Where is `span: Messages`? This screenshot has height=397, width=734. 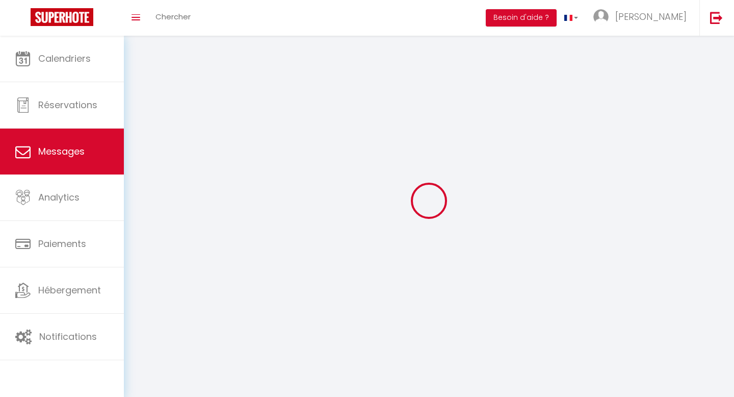 span: Messages is located at coordinates (61, 151).